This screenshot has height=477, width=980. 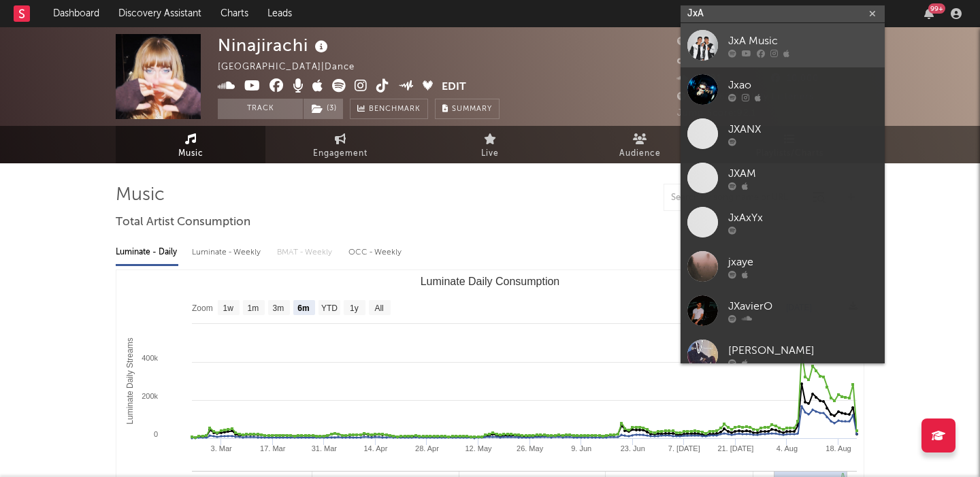 What do you see at coordinates (340, 154) in the screenshot?
I see `span: Engagement` at bounding box center [340, 154].